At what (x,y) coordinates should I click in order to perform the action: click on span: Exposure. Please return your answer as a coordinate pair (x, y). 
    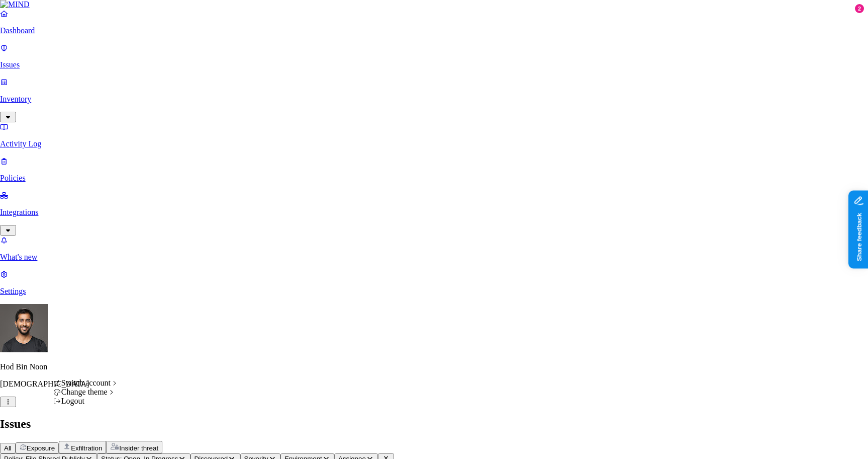
    Looking at the image, I should click on (41, 447).